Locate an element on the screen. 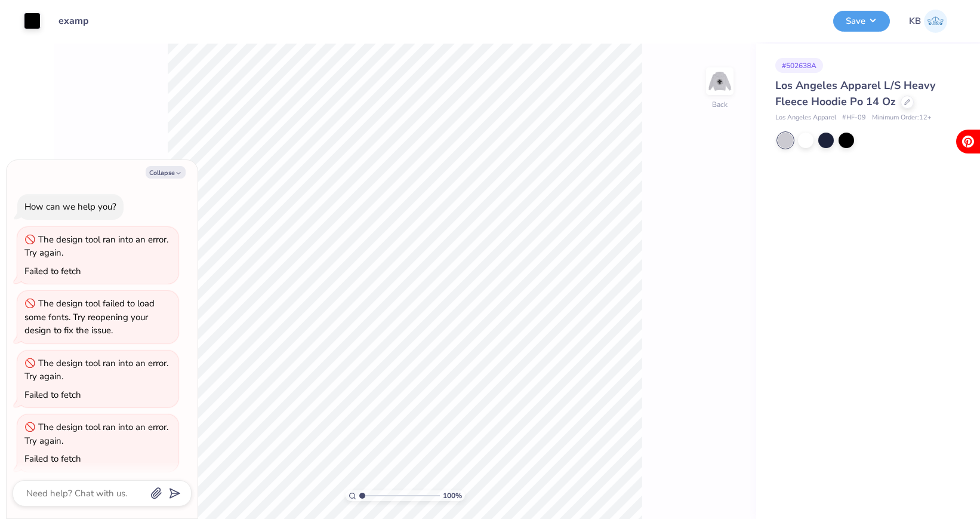 Image resolution: width=980 pixels, height=519 pixels. span: Los Angeles Apparel L/S Heavy Fleece Hoodie Po 14 Oz is located at coordinates (856, 93).